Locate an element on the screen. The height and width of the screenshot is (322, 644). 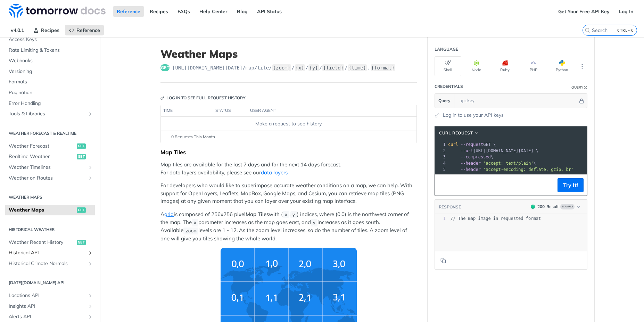
a: Tools & LibrariesShow subpages for Tools & Libraries is located at coordinates (50, 114).